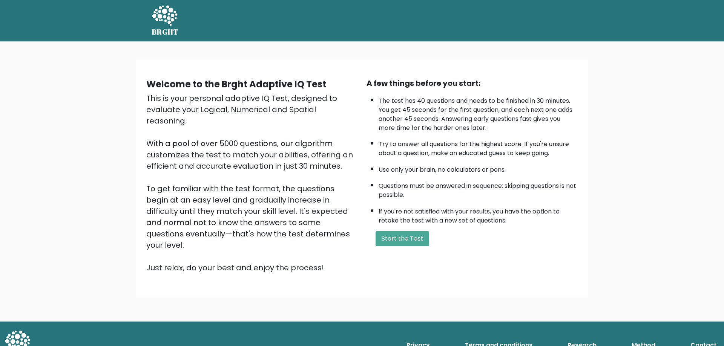  I want to click on button: Start the Test, so click(402, 239).